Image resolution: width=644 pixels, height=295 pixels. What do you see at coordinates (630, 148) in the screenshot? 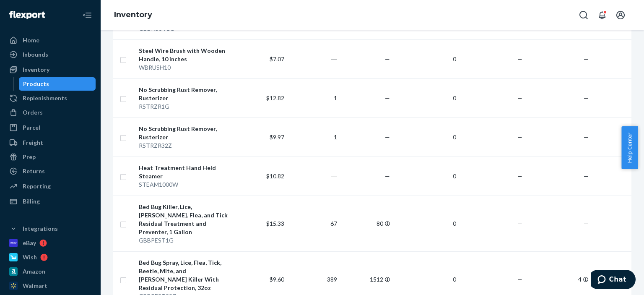
I see `button: Help Center` at bounding box center [630, 148].